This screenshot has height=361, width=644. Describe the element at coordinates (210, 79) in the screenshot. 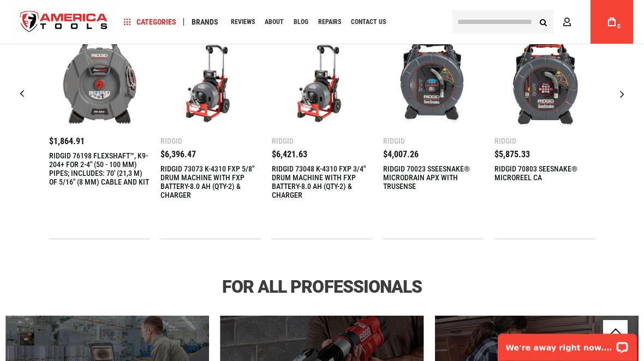

I see `img: RIDGID 73073 K-4310 FXP 5/8" DRUM MACHINE WITH FXP BATTERY-8.0 AH (QTY-2) & CHARGER` at that location.